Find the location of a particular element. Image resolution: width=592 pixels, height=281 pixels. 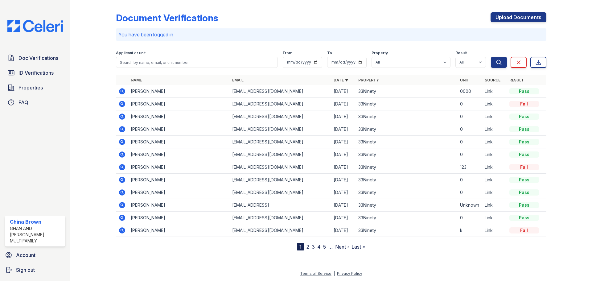

a: Date ▼ is located at coordinates (341, 80).